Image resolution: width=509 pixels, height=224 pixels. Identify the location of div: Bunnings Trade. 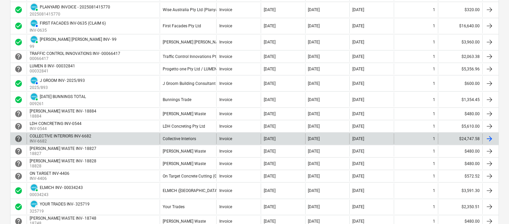
(177, 100).